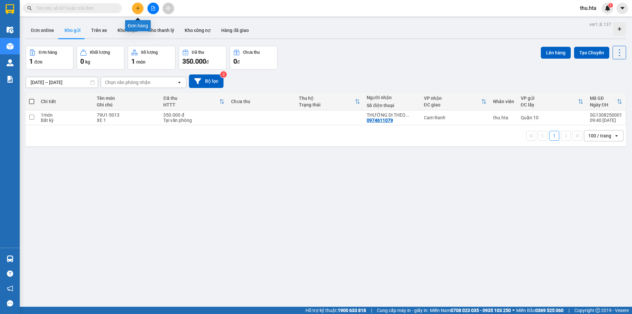  Describe the element at coordinates (600, 24) in the screenshot. I see `div: ver 1.8.137` at that location.